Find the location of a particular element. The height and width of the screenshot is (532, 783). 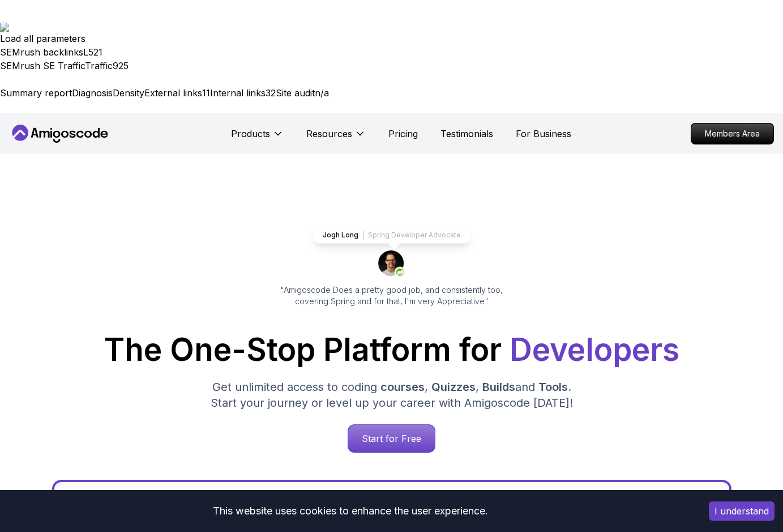

div: This website uses cookies to enhance the user experience. is located at coordinates (350, 511).